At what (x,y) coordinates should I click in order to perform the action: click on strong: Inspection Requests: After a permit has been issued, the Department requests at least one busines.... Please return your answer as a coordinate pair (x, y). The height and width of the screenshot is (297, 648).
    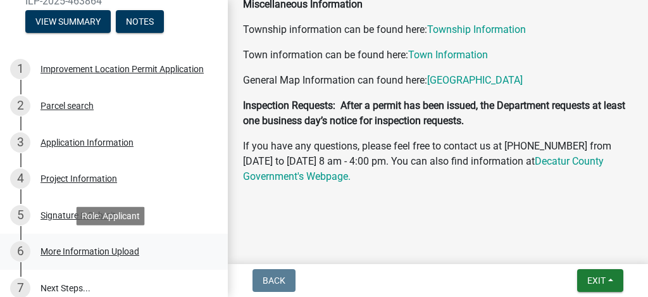
    Looking at the image, I should click on (434, 113).